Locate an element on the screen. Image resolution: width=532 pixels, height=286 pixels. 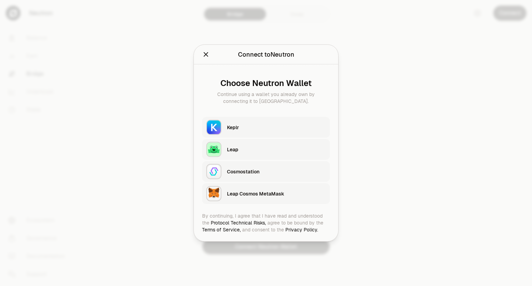
button: LeapLeap is located at coordinates (266, 150).